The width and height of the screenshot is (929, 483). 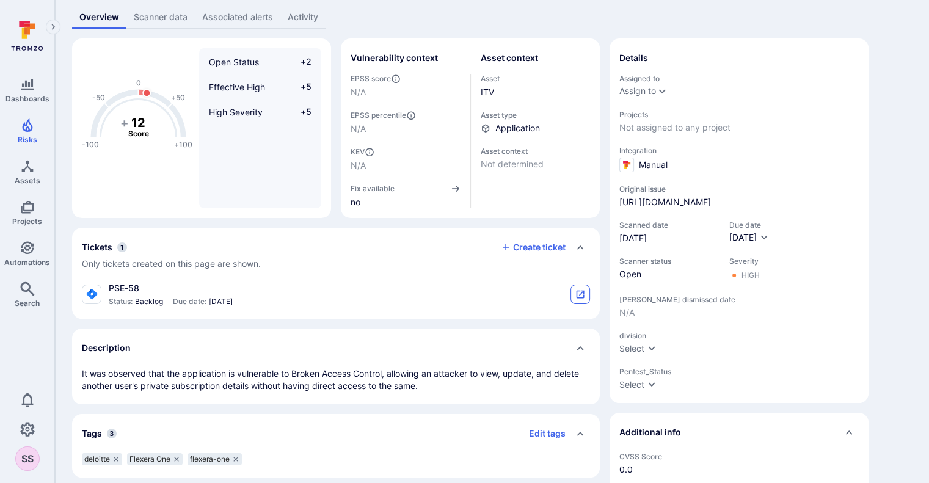 I want to click on a: ITV, so click(x=487, y=92).